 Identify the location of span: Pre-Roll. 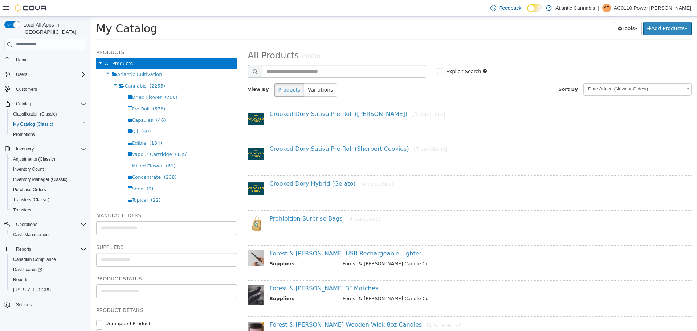
(50, 92).